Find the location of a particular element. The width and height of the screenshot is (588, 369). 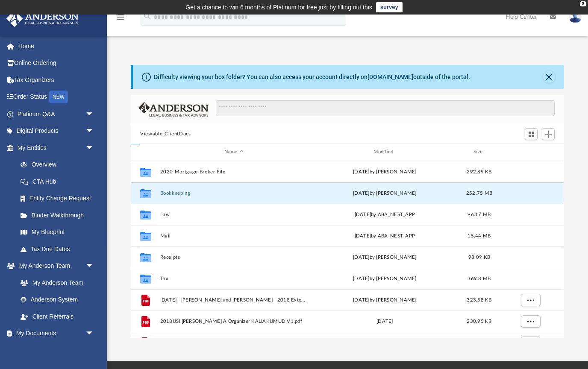

span: 96.17 MB is located at coordinates (479, 214).